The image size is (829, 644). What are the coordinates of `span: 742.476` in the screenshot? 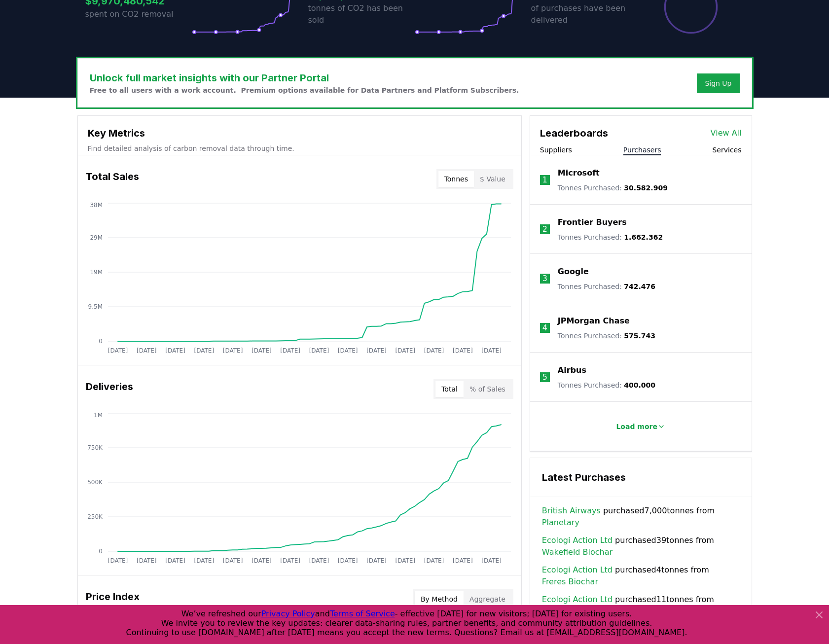 It's located at (640, 286).